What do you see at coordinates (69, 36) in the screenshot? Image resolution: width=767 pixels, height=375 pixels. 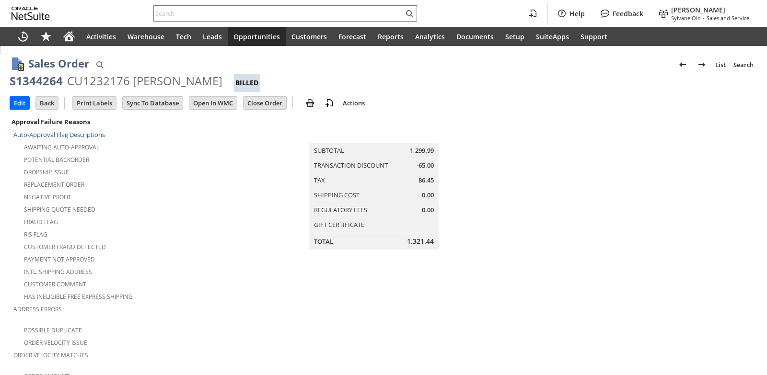 I see `svg: Home` at bounding box center [69, 36].